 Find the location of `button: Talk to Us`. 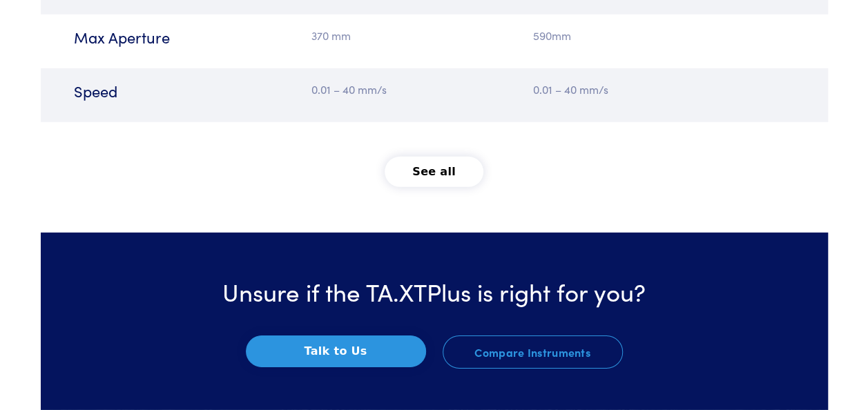

button: Talk to Us is located at coordinates (336, 351).